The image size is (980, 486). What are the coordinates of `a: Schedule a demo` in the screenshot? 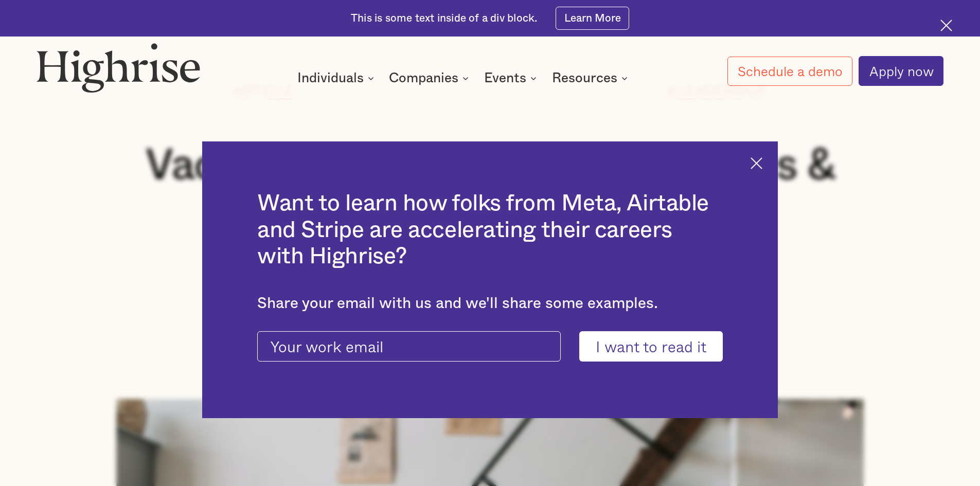 It's located at (790, 71).